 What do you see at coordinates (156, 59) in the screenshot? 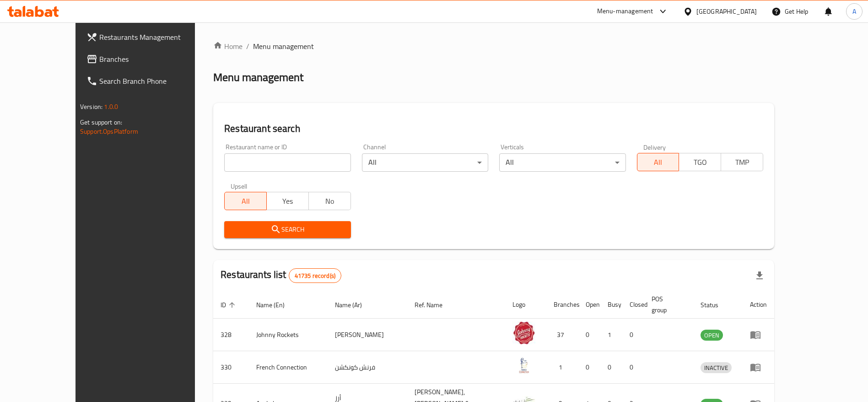
I see `span: Branches` at bounding box center [156, 59].